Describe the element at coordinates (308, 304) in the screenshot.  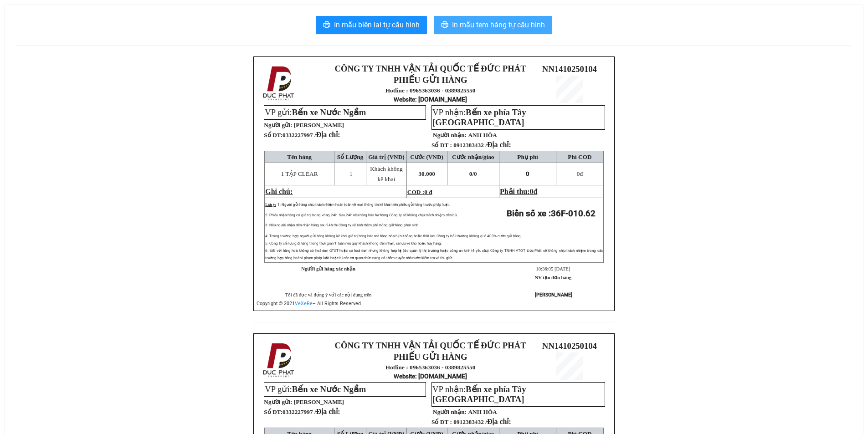
I see `span: Copyright © 2021 – All Rights Reserved` at that location.